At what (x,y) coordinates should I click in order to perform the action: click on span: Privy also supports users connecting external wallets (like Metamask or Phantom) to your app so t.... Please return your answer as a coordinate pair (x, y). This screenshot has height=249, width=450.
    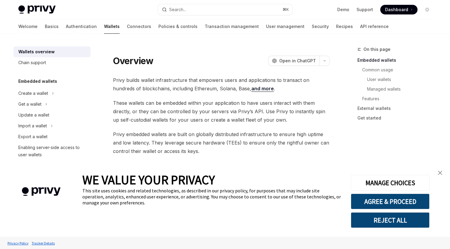
    Looking at the image, I should click on (221, 174).